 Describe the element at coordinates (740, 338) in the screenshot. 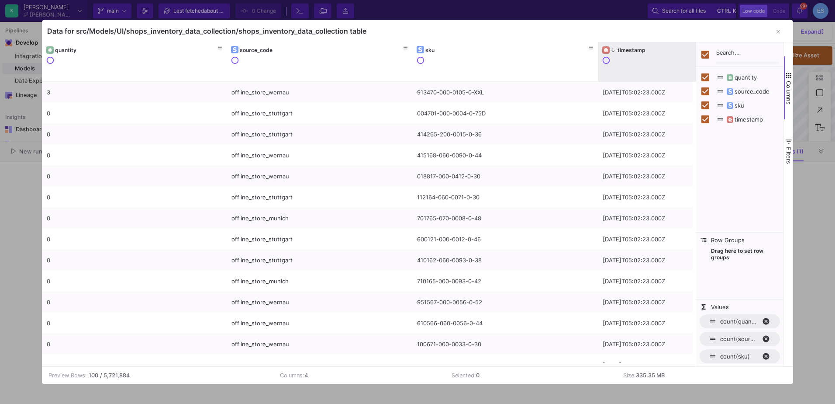

I see `div: Values` at that location.